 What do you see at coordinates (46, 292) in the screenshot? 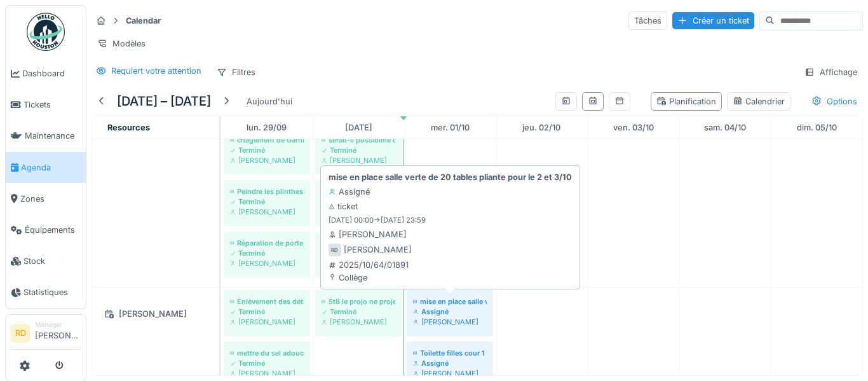
I see `a: Statistiques` at bounding box center [46, 292].